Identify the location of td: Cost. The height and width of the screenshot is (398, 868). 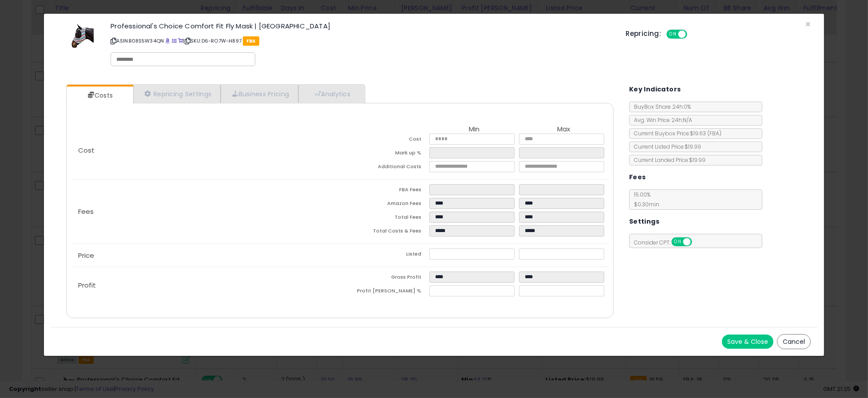
(384, 140).